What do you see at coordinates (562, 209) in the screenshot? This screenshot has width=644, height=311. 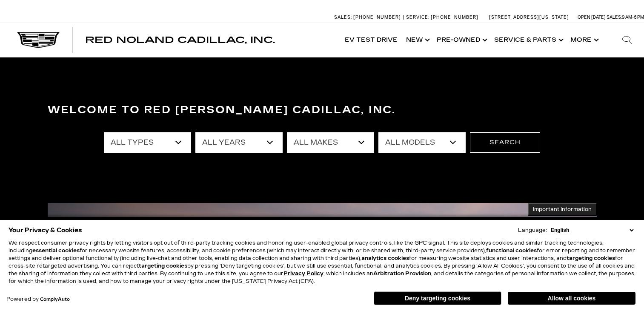 I see `button: Important Information` at bounding box center [562, 209].